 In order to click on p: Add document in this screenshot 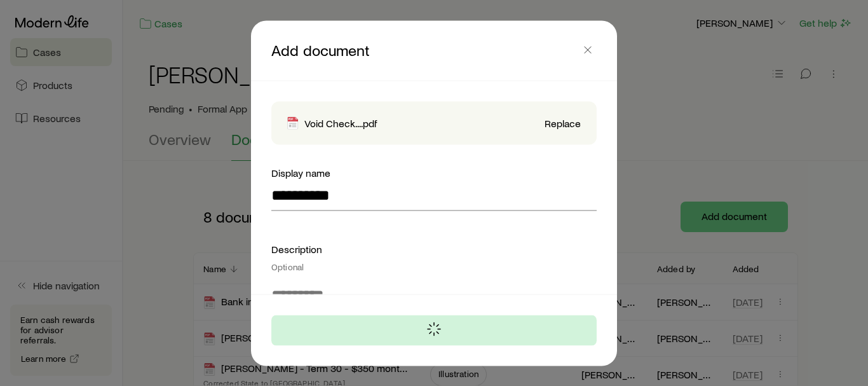, I will do `click(425, 51)`.